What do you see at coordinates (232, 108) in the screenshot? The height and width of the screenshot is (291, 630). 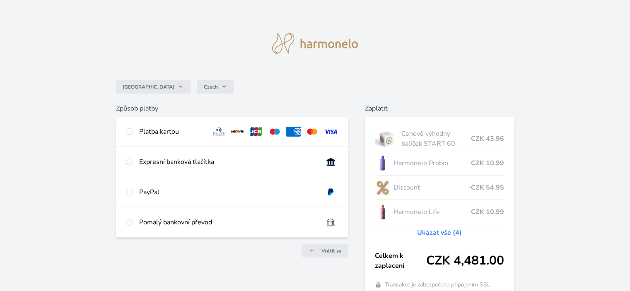 I see `h6: Způsob platby` at bounding box center [232, 108].